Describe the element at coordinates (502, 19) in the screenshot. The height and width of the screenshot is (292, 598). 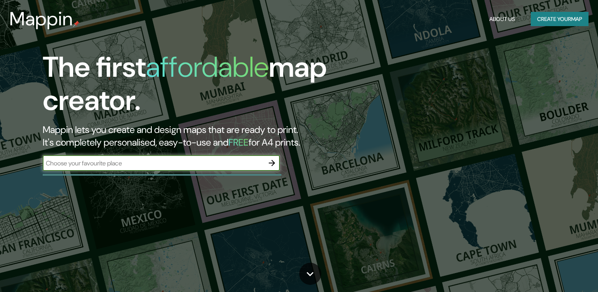
I see `button: About Us` at that location.